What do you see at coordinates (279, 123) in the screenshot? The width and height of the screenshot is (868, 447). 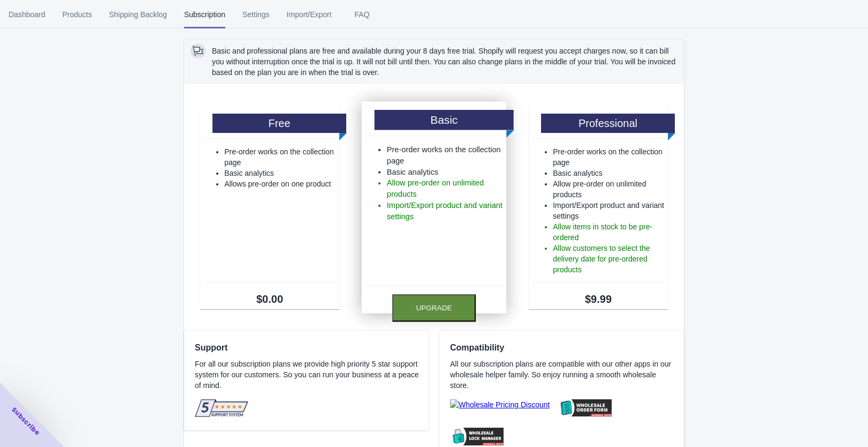 I see `h1: Free` at bounding box center [279, 123].